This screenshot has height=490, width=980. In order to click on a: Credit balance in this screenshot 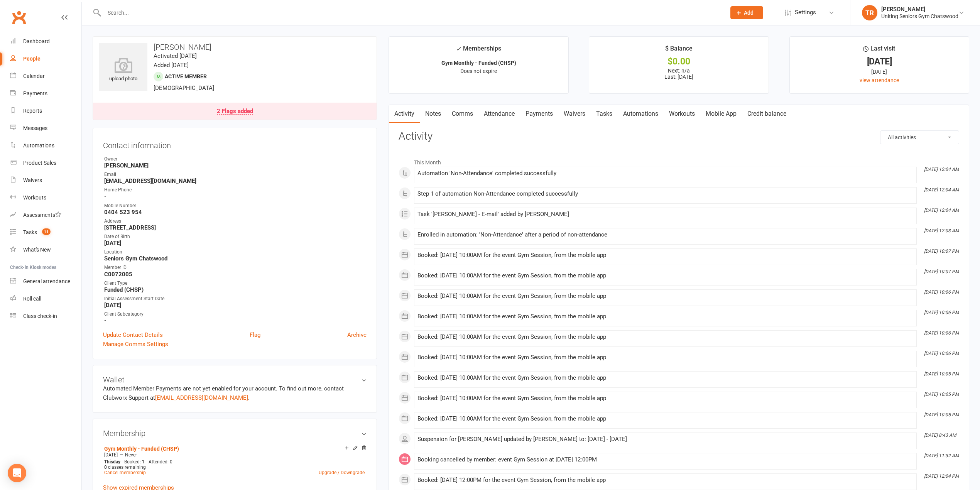, I will do `click(767, 114)`.